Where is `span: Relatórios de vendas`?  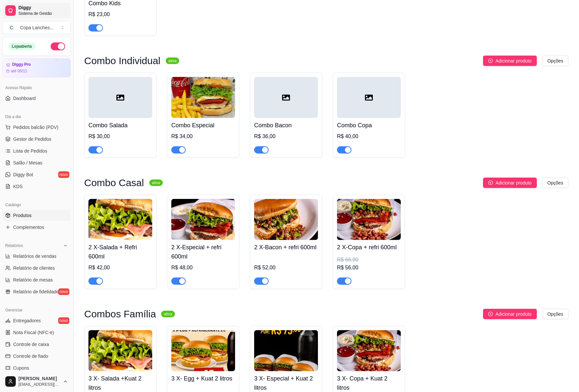
span: Relatórios de vendas is located at coordinates (35, 256).